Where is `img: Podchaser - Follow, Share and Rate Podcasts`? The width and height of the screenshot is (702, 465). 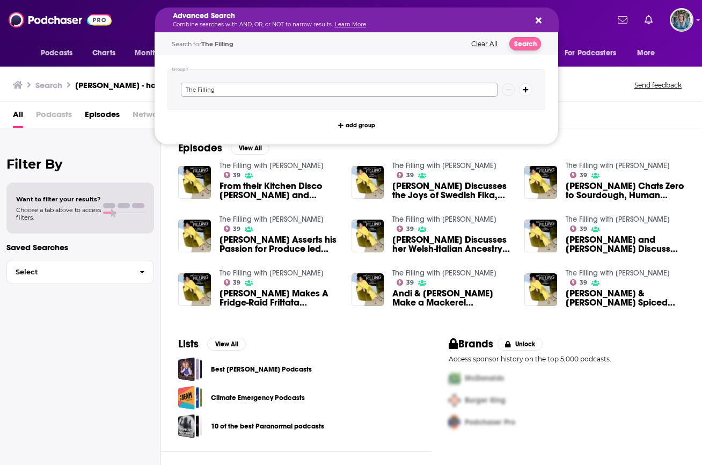
img: Podchaser - Follow, Share and Rate Podcasts is located at coordinates (60, 20).